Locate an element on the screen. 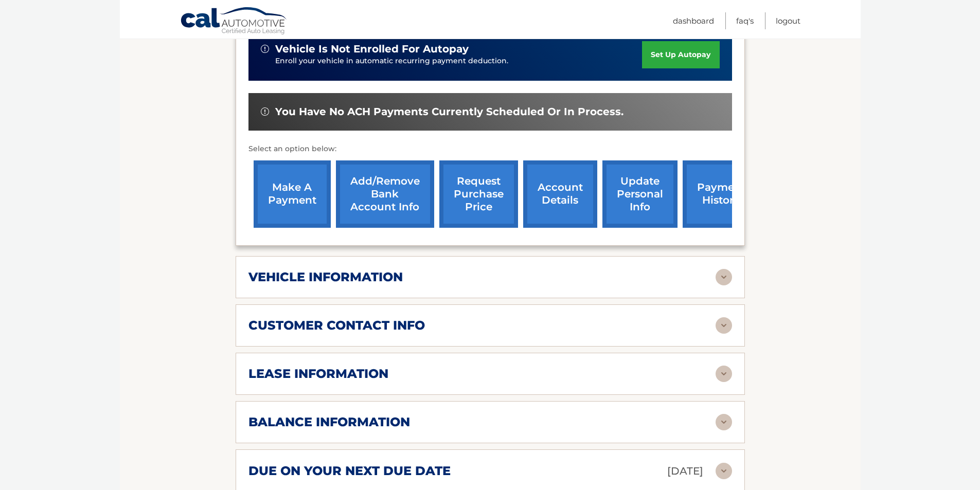 This screenshot has width=980, height=490. p: Enroll your vehicle in automatic recurring payment deduction. is located at coordinates (459, 61).